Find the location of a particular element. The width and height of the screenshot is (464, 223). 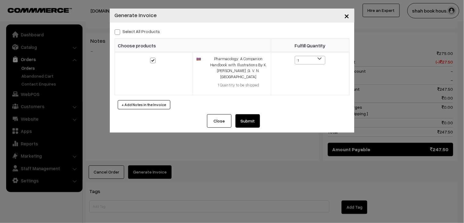

th: Choose products is located at coordinates (193, 46).